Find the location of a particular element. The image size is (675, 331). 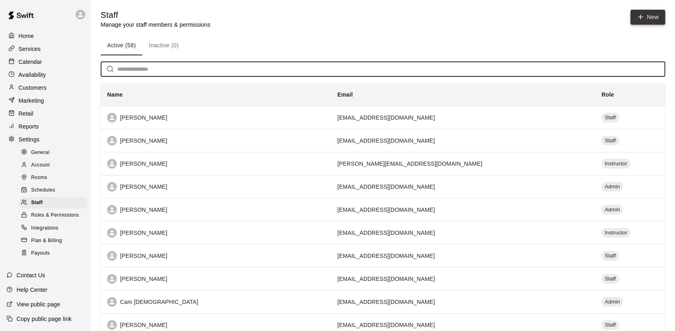

span: Payouts is located at coordinates (40, 254).